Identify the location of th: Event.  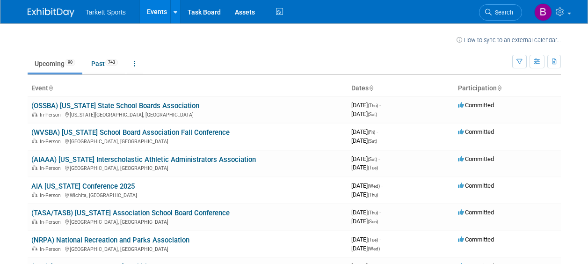
(188, 88).